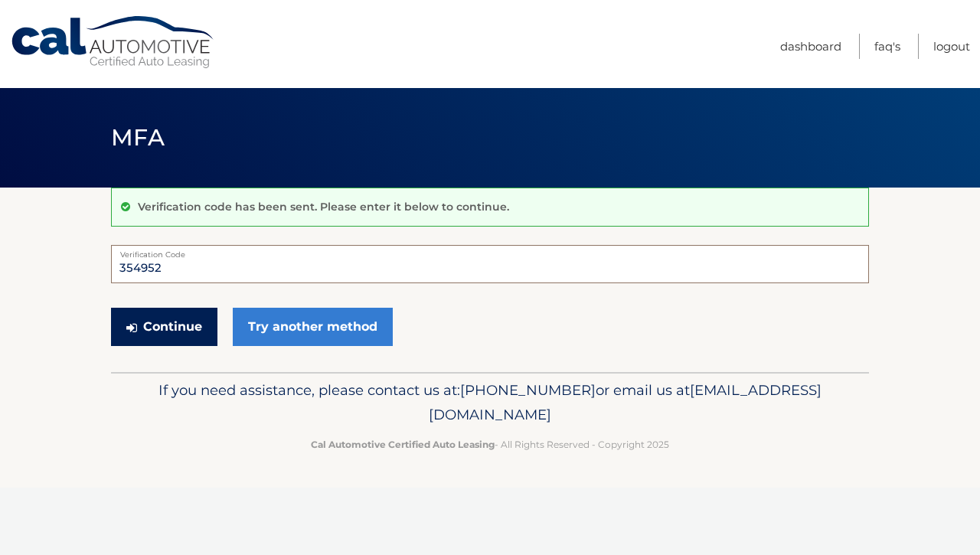 Image resolution: width=980 pixels, height=555 pixels. What do you see at coordinates (113, 42) in the screenshot?
I see `a: Cal Automotive` at bounding box center [113, 42].